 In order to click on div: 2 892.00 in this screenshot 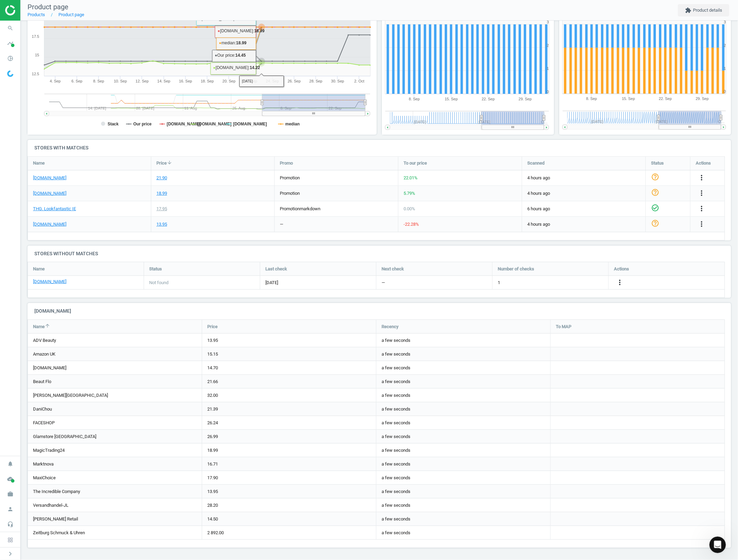, I will do `click(289, 532)`.